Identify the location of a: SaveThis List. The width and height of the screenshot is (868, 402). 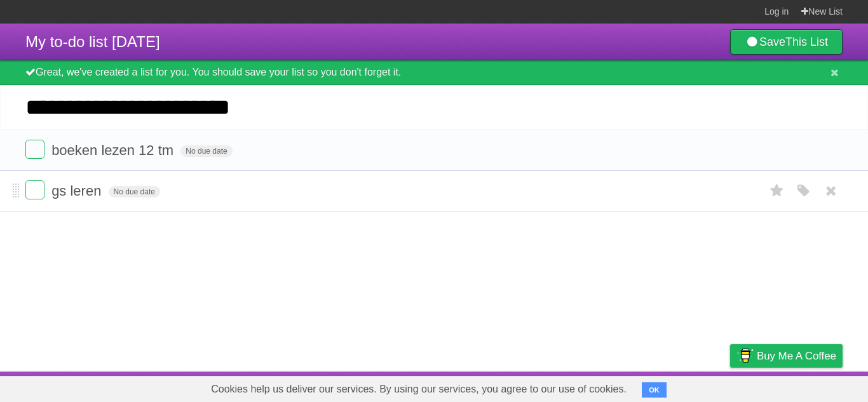
(786, 42).